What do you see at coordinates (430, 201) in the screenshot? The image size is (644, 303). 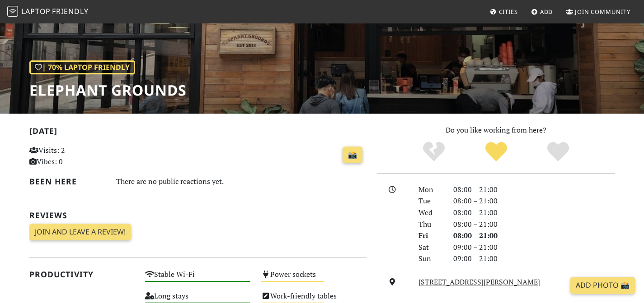 I see `div: Tue` at bounding box center [430, 201].